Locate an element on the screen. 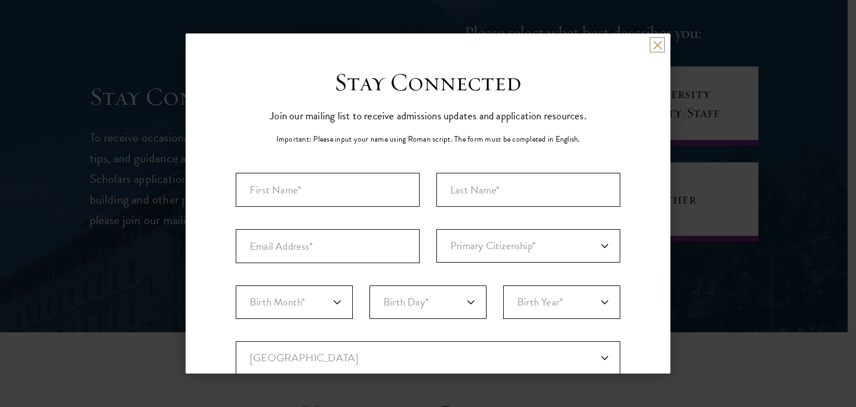 The width and height of the screenshot is (856, 407). div: First Name* is located at coordinates (328, 190).